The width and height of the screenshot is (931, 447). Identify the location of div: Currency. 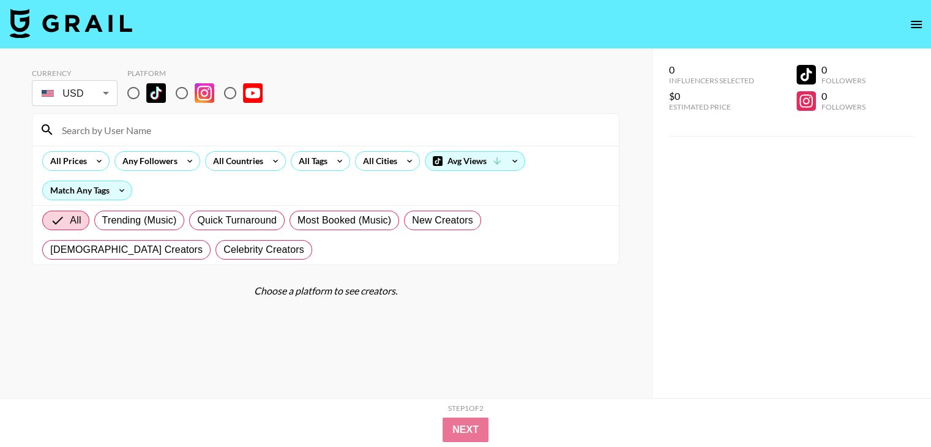
(75, 73).